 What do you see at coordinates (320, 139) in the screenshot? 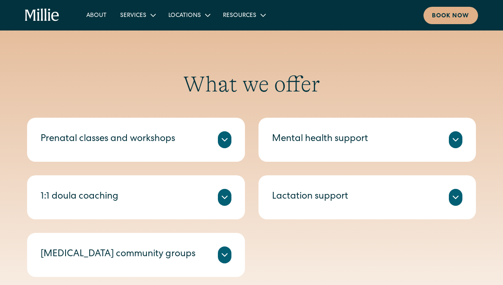
I see `div: Mental health support` at bounding box center [320, 139].